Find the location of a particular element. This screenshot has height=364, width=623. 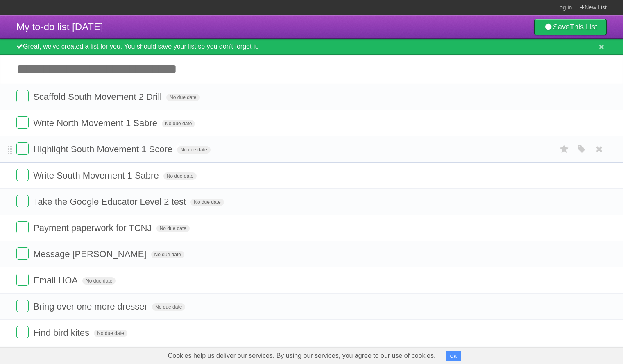

span: Payment paperwork for TCNJ is located at coordinates (94, 228).